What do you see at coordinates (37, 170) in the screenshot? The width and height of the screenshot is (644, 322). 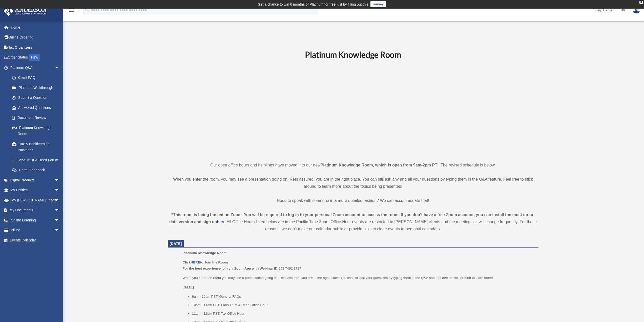 I see `a: Portal Feedback` at bounding box center [37, 170].